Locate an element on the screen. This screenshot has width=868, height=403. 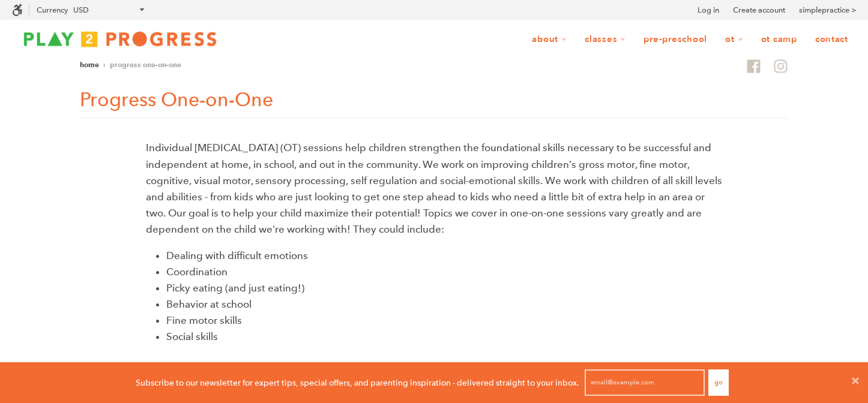
li: Coordination is located at coordinates (444, 272).